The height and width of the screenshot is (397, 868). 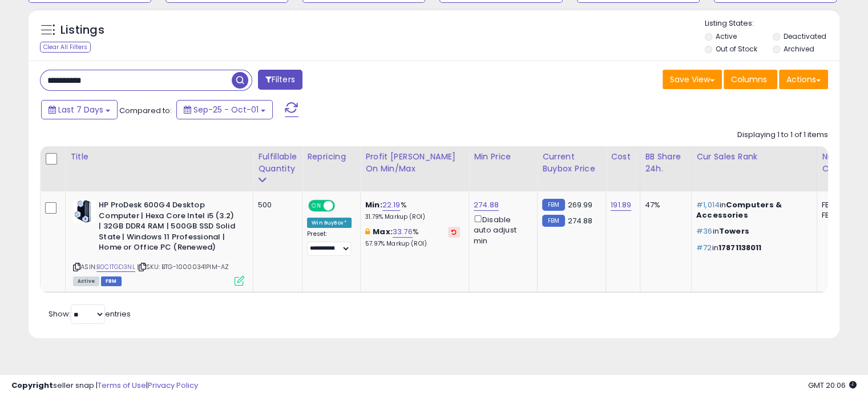 I want to click on div: Num of Comp., so click(x=842, y=163).